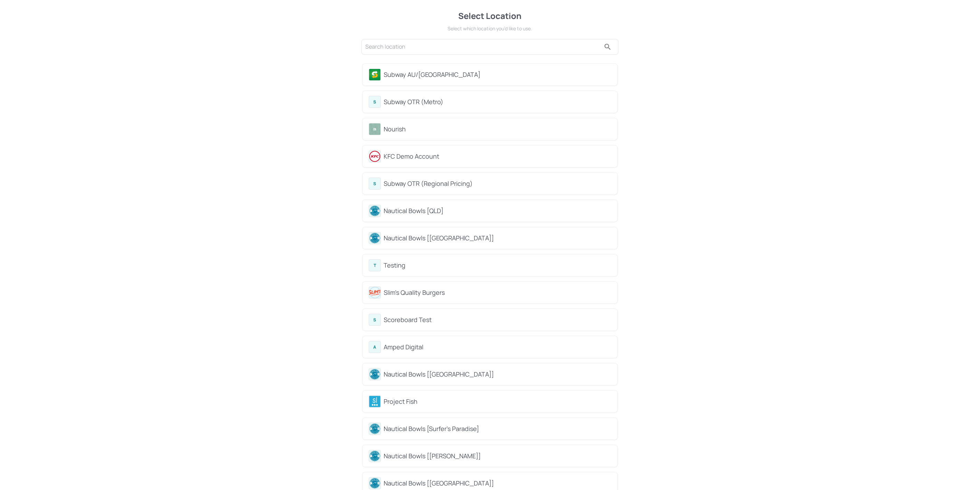  I want to click on input: Search location, so click(483, 47).